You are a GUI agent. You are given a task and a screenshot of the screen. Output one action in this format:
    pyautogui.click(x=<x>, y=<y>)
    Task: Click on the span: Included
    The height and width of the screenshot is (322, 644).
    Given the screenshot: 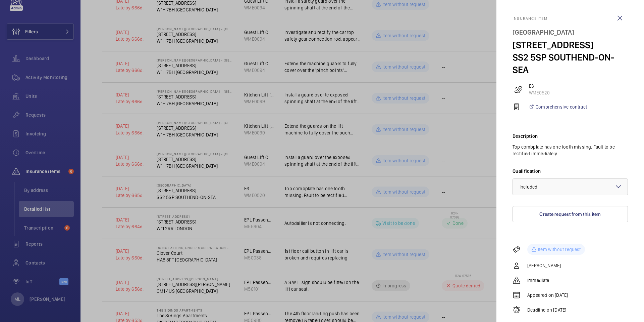 What is the action you would take?
    pyautogui.click(x=529, y=187)
    